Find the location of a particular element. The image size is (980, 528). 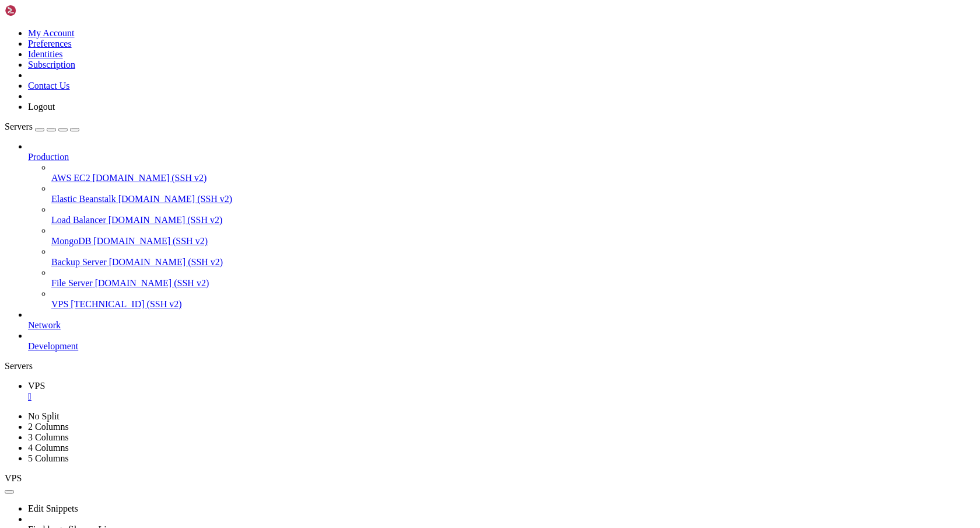

div: Servers is located at coordinates (490, 366).